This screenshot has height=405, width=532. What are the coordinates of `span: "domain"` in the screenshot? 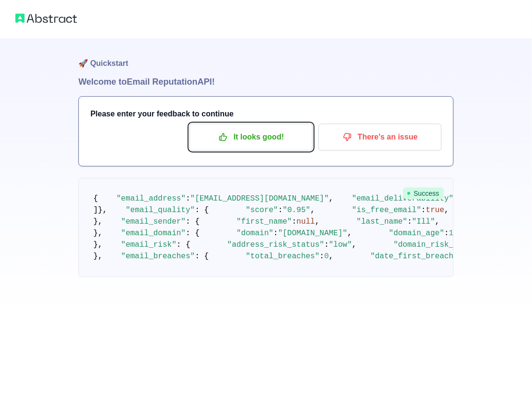 It's located at (255, 233).